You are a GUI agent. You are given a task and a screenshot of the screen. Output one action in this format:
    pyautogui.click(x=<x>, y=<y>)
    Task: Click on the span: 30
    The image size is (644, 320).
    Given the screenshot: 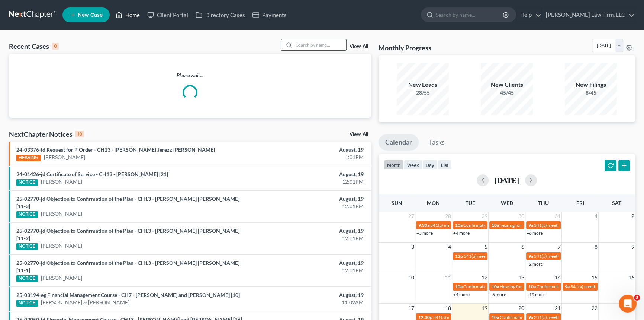 What is the action you would take?
    pyautogui.click(x=521, y=216)
    